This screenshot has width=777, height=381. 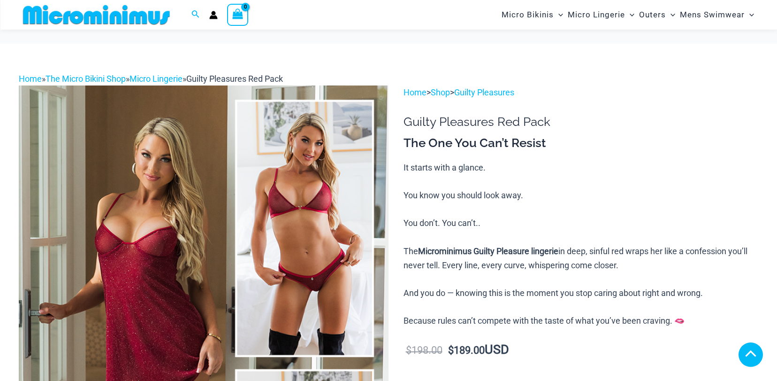 What do you see at coordinates (581, 350) in the screenshot?
I see `p: USD` at bounding box center [581, 350].